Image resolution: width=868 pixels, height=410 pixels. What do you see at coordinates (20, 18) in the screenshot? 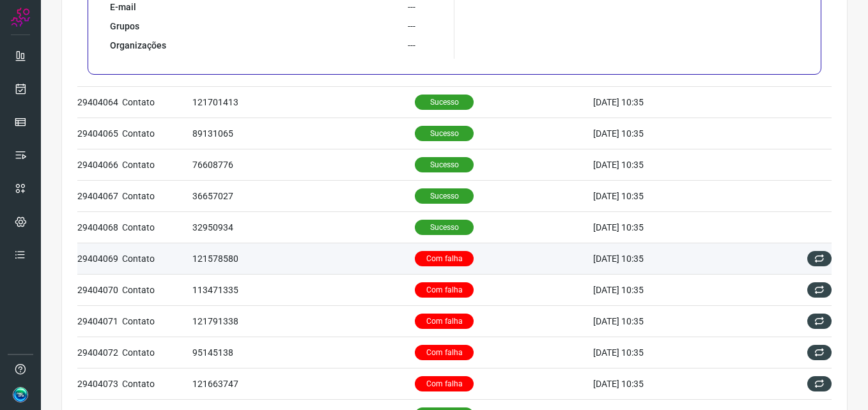
I see `img: Logo` at bounding box center [20, 18].